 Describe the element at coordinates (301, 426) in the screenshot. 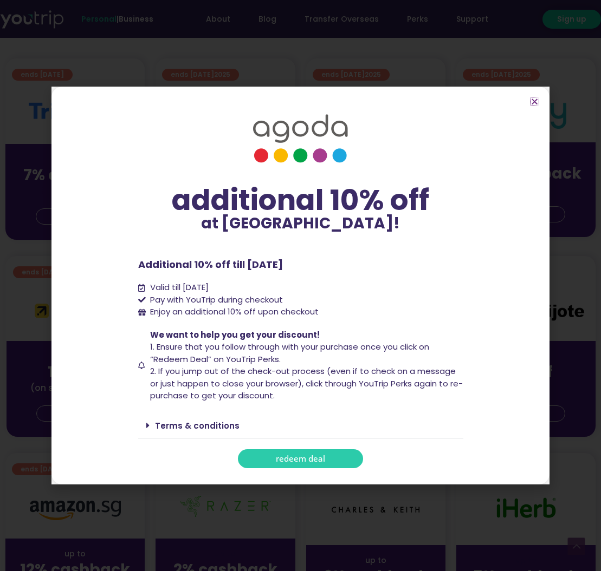

I see `div: Terms & conditions` at that location.